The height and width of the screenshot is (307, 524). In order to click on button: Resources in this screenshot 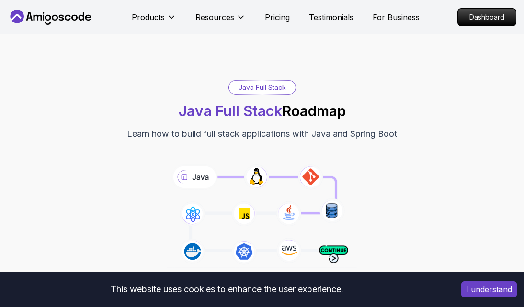, I will do `click(220, 21)`.